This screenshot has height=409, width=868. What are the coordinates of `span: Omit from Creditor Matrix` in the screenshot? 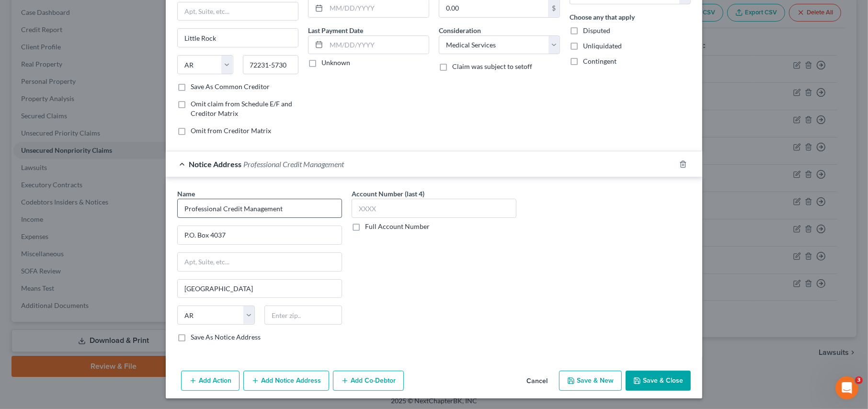 It's located at (231, 130).